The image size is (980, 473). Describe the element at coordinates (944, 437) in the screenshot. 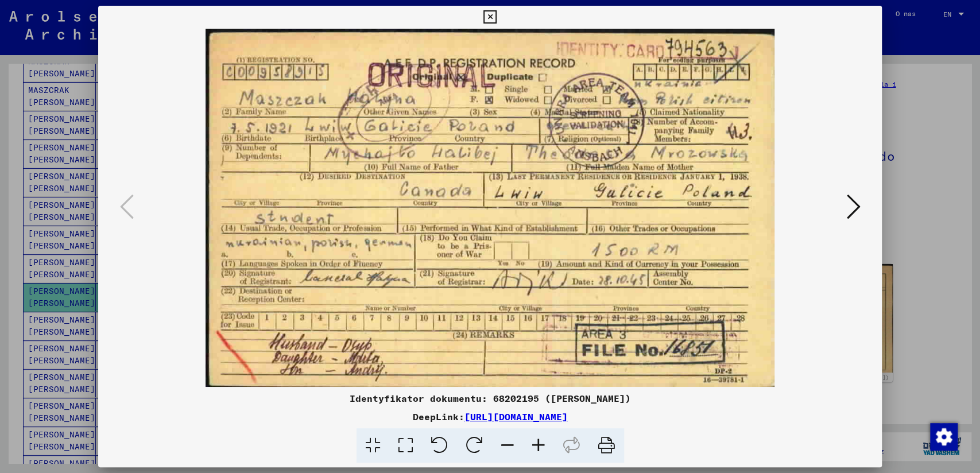

I see `img: Zustimmung ändern` at that location.